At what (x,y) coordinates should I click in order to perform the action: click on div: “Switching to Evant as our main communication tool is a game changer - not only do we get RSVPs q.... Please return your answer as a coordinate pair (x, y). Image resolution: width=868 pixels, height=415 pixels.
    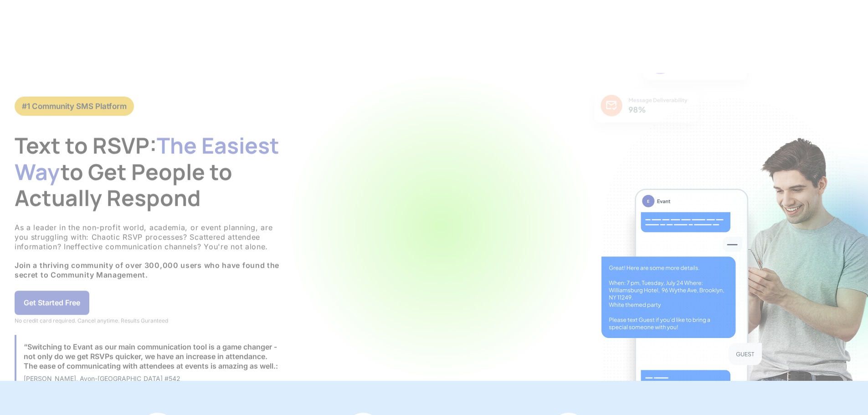
    Looking at the image, I should click on (152, 357).